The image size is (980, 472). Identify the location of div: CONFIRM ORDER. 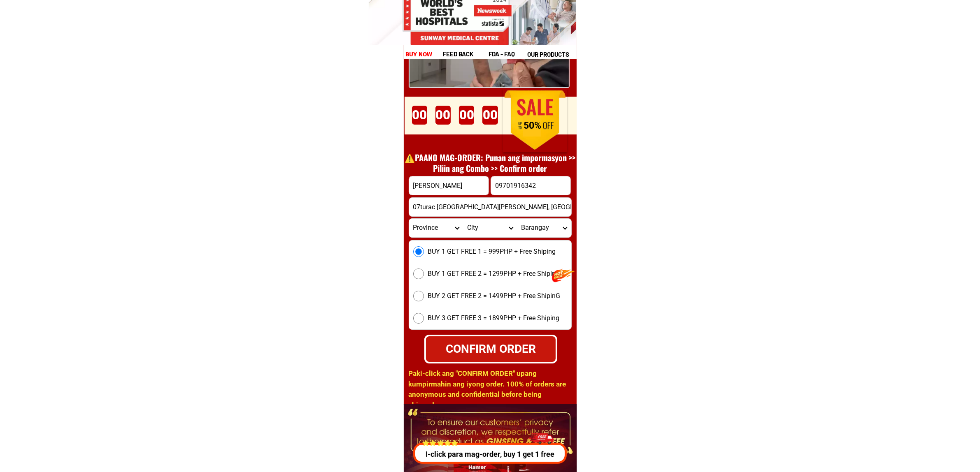
(491, 348).